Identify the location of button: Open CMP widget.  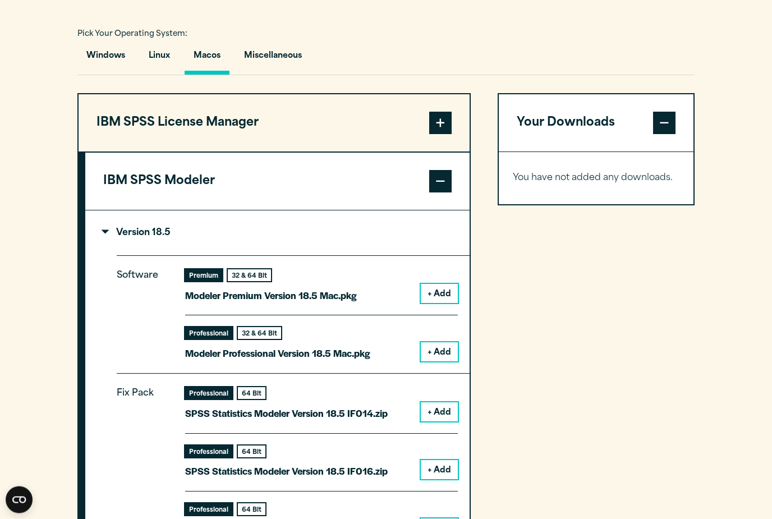
(19, 500).